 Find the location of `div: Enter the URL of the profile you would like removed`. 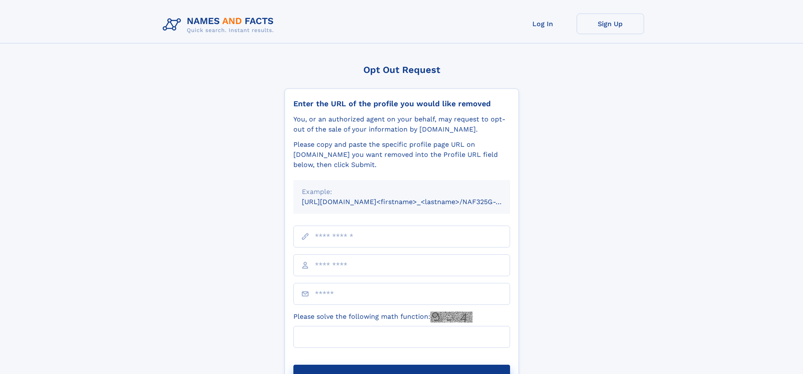

div: Enter the URL of the profile you would like removed is located at coordinates (402, 104).